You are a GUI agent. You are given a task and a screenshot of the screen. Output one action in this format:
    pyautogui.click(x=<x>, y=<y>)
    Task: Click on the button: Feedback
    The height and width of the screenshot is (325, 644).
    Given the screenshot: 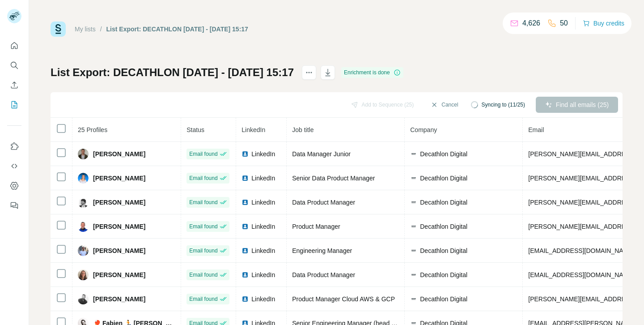 What is the action you would take?
    pyautogui.click(x=14, y=205)
    